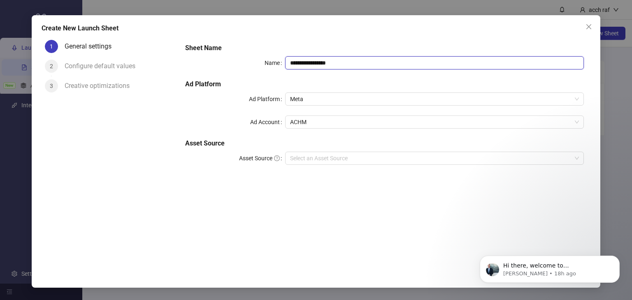 This screenshot has height=300, width=632. Describe the element at coordinates (89, 35) in the screenshot. I see `p: Message from James, sent 18h ago` at that location.